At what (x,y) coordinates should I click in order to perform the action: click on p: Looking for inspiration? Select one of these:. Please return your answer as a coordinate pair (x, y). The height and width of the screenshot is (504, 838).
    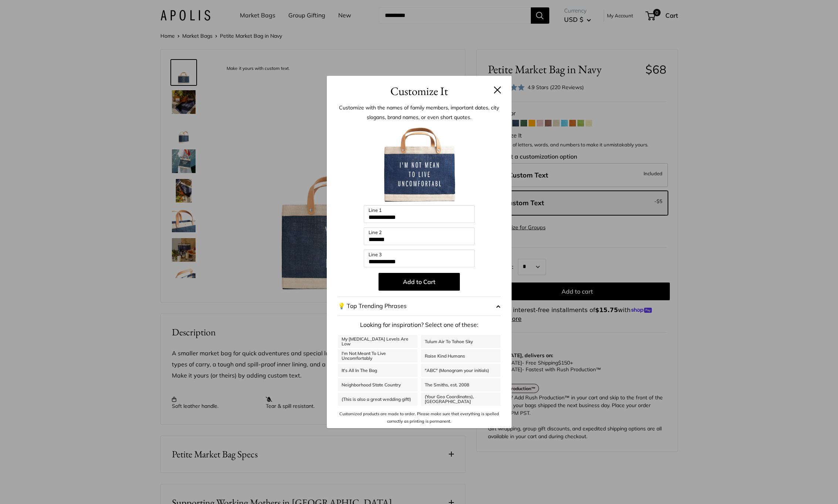
    Looking at the image, I should click on (419, 325).